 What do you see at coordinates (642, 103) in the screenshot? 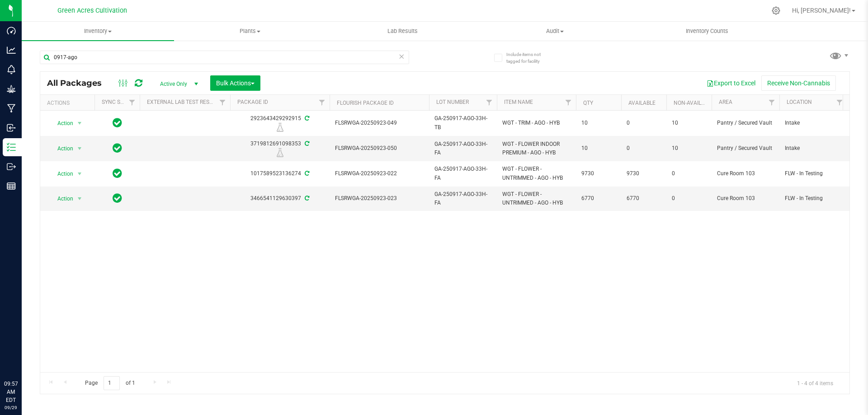
I see `a: Available` at bounding box center [642, 103].